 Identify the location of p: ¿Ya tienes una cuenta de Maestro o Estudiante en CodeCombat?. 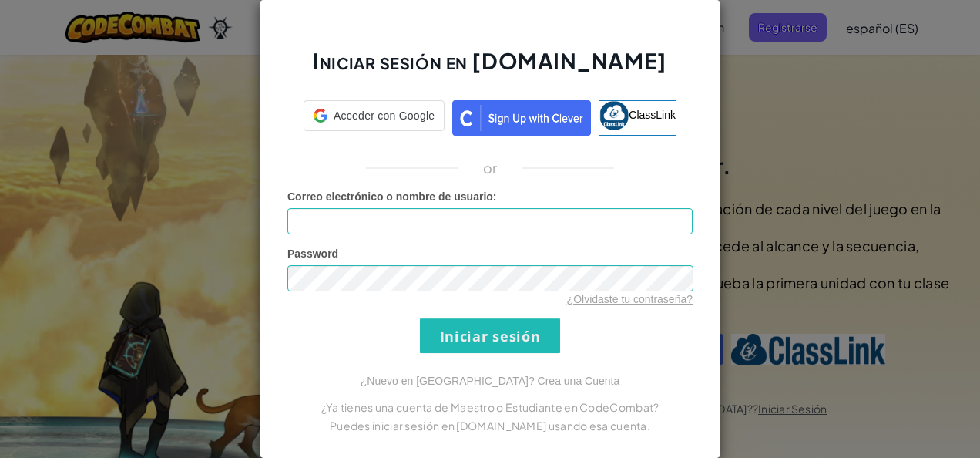
(490, 407).